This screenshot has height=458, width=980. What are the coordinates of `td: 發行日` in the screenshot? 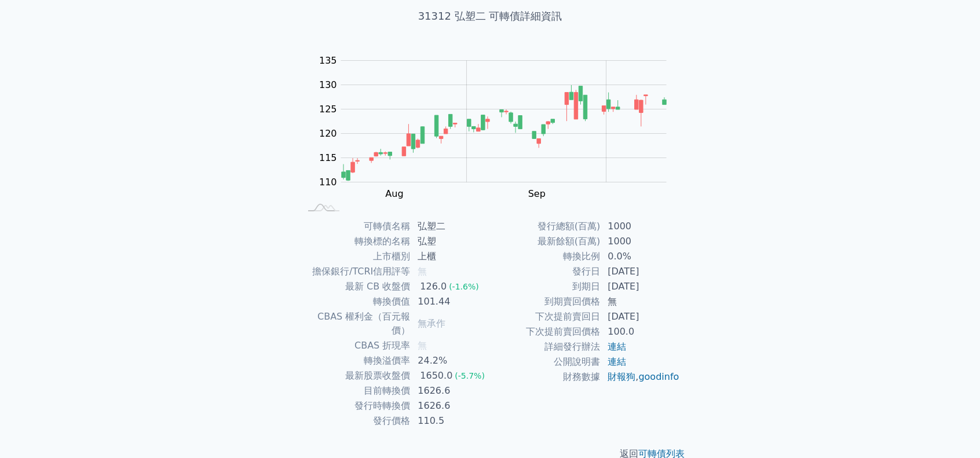 It's located at (545, 271).